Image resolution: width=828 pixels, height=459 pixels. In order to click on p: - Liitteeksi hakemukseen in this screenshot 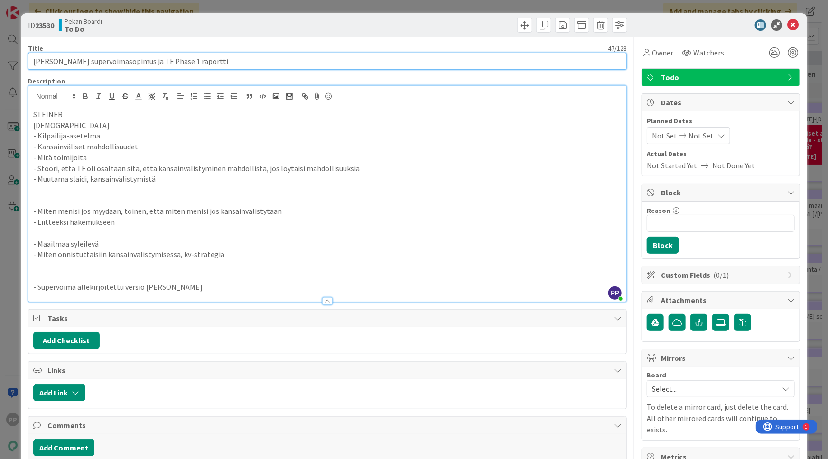, I will do `click(327, 222)`.